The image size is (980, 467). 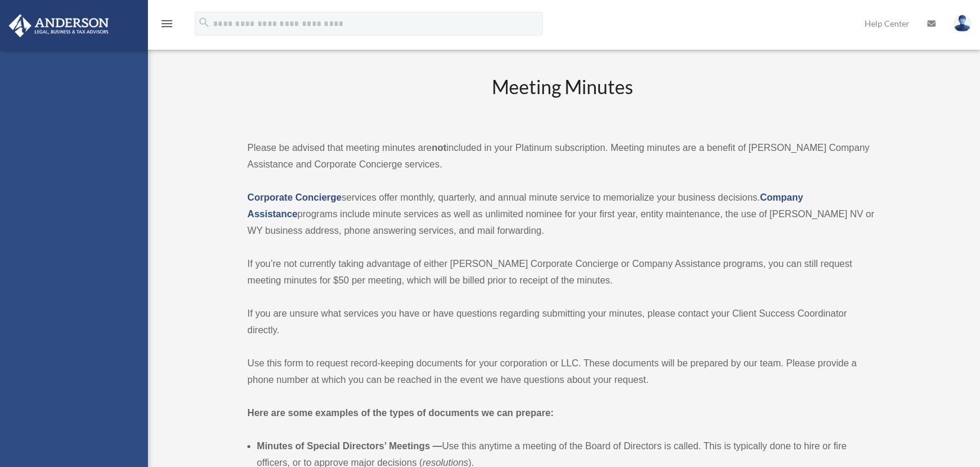 I want to click on b: Minutes of Special Directors’ Meetings —, so click(x=349, y=446).